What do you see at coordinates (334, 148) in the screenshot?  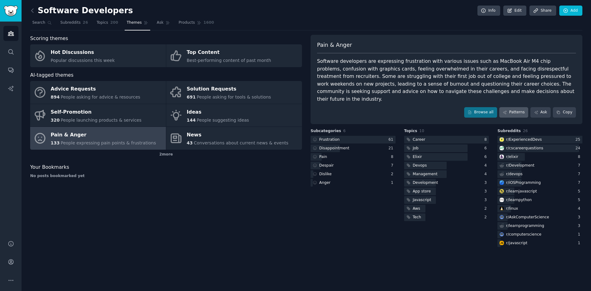 I see `div: Disappointment` at bounding box center [334, 148].